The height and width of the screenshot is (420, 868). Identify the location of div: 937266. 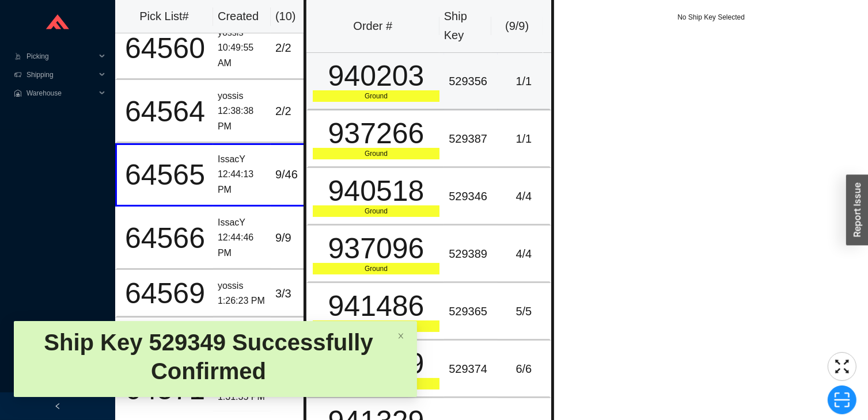
(376, 134).